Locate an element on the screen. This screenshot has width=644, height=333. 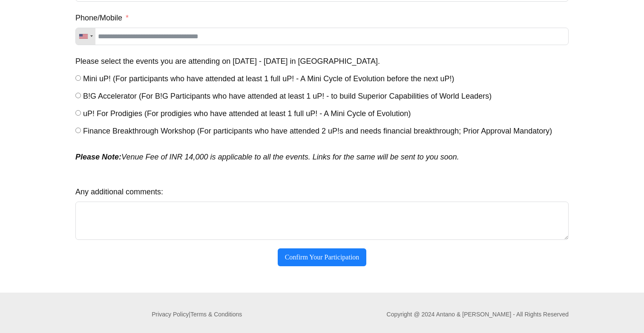
input: Phone/Mobile is located at coordinates (322, 36).